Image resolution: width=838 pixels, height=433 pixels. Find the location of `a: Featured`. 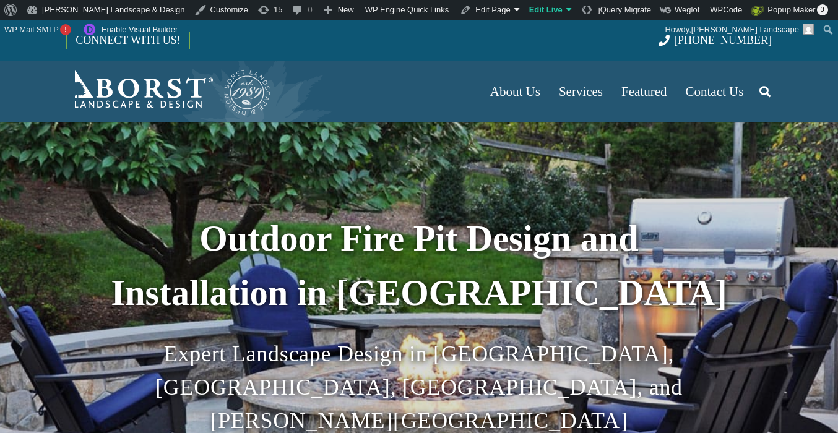

a: Featured is located at coordinates (644, 92).